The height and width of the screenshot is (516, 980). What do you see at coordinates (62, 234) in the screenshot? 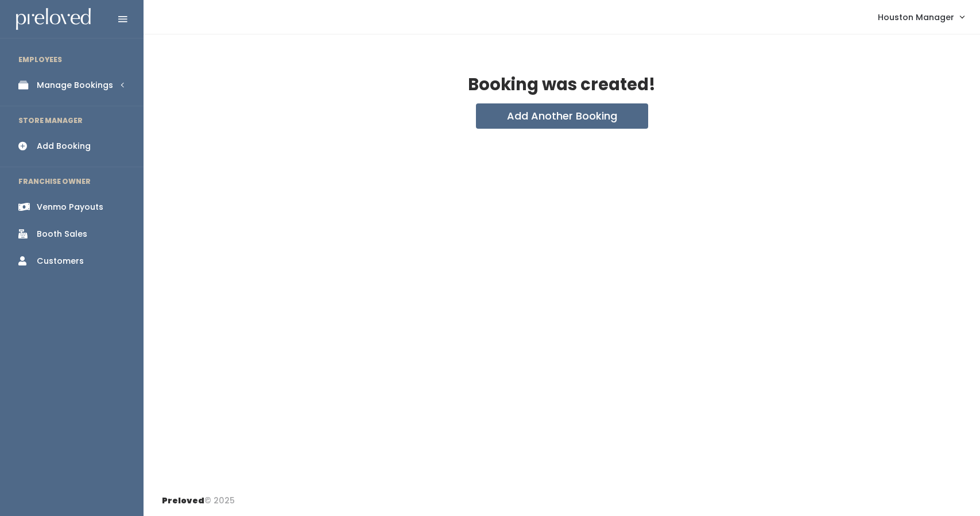
I see `div: Booth Sales` at bounding box center [62, 234].